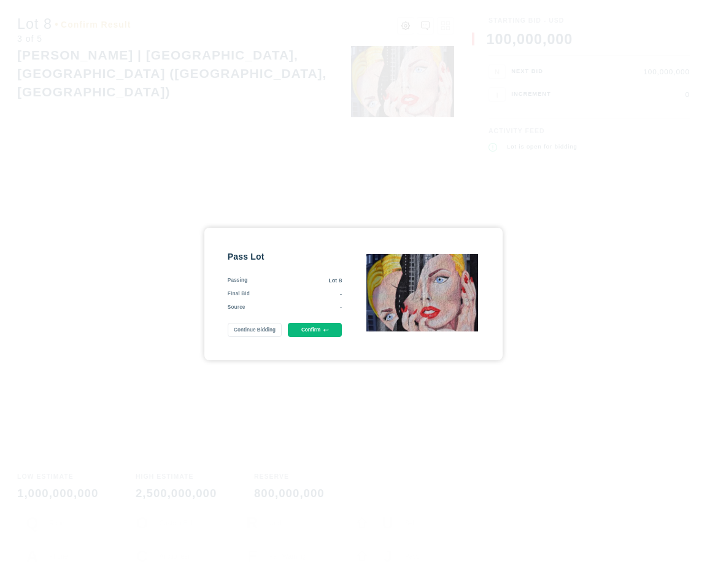 This screenshot has width=707, height=588. I want to click on div: Pass Lot, so click(285, 257).